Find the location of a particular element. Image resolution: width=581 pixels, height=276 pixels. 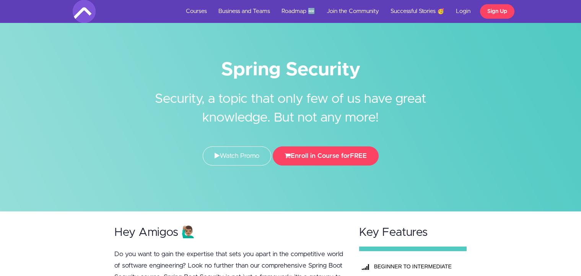

a: Watch Promo is located at coordinates (237, 156).